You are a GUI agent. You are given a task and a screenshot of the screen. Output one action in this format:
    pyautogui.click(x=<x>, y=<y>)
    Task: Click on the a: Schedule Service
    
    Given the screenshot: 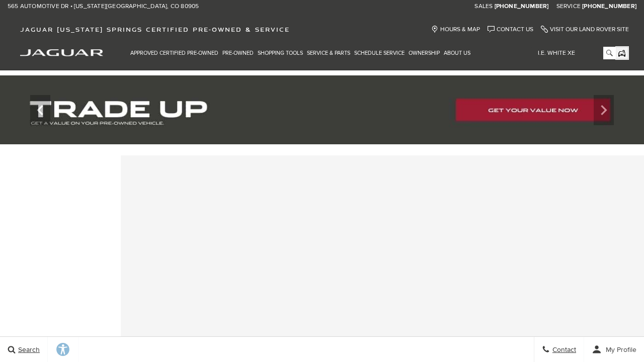 What is the action you would take?
    pyautogui.click(x=379, y=53)
    